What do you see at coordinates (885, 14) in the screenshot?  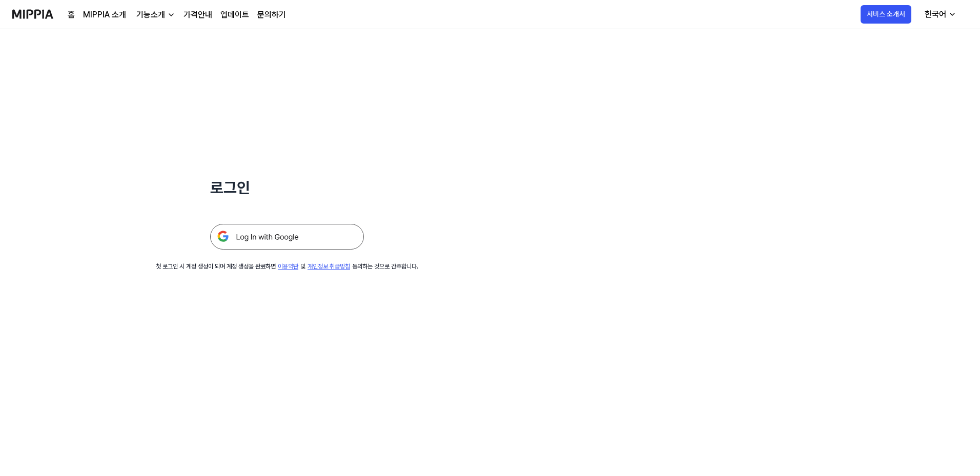 I see `button: 서비스 소개서` at bounding box center [885, 14].